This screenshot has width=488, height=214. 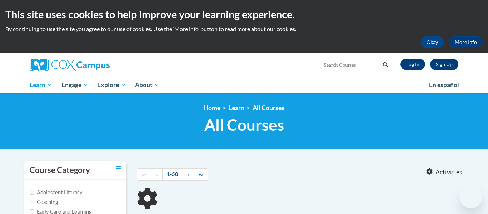 What do you see at coordinates (144, 174) in the screenshot?
I see `a: Begining` at bounding box center [144, 174].